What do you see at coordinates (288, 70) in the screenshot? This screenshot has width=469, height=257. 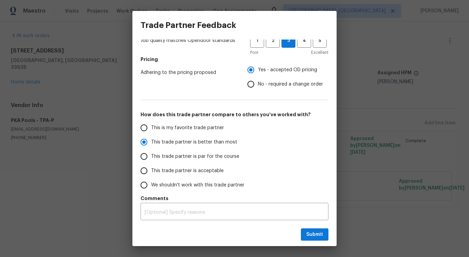 I see `span: Yes - accepted OD pricing` at bounding box center [288, 70].